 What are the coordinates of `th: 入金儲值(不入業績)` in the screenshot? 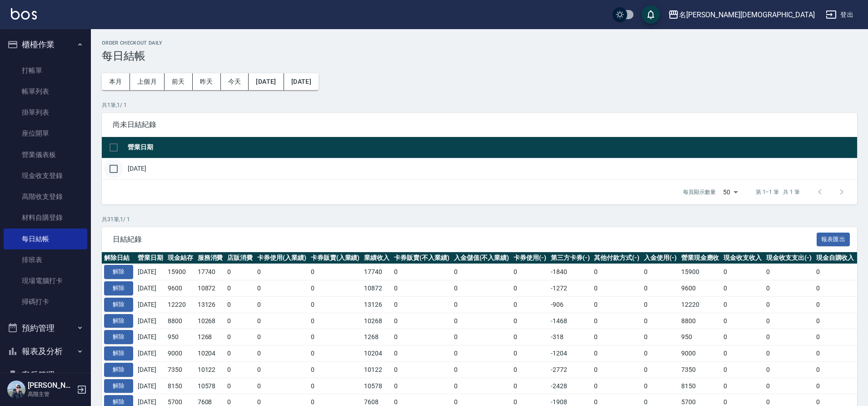 It's located at (482, 258).